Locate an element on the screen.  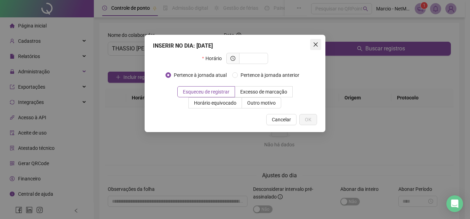
button: Close is located at coordinates (315, 44).